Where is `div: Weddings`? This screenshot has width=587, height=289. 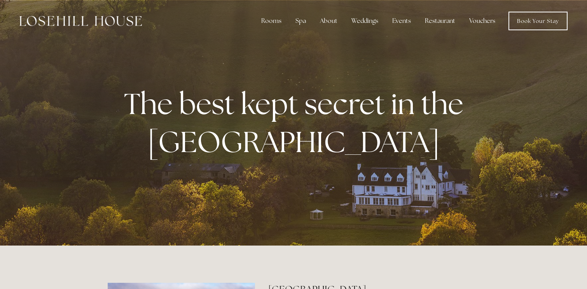 div: Weddings is located at coordinates (364, 21).